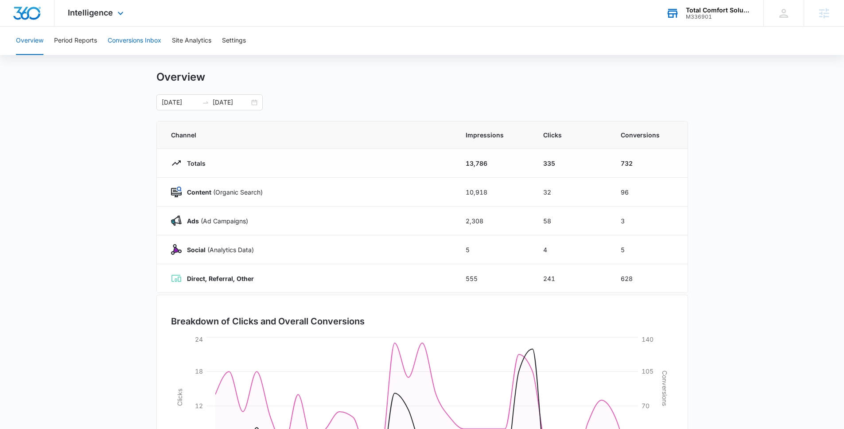  What do you see at coordinates (647, 371) in the screenshot?
I see `tspan: 105` at bounding box center [647, 371].